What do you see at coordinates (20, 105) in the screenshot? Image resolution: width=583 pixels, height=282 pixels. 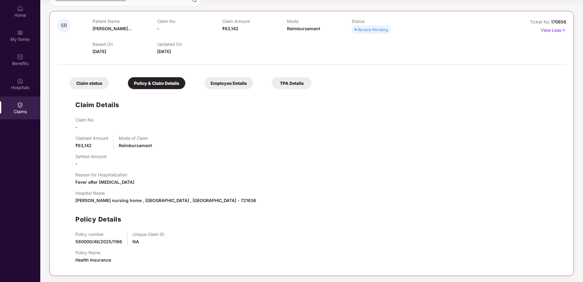 I see `img: svg+xml;base64,PHN2ZyBpZD0iQ2xhaW0iIHhtbG5zPSJodHRwOi8vd3d3LnczLm9yZy8yMDAwL3N2ZyIgd2lkdGg9IjIwIi...` at bounding box center [20, 105].